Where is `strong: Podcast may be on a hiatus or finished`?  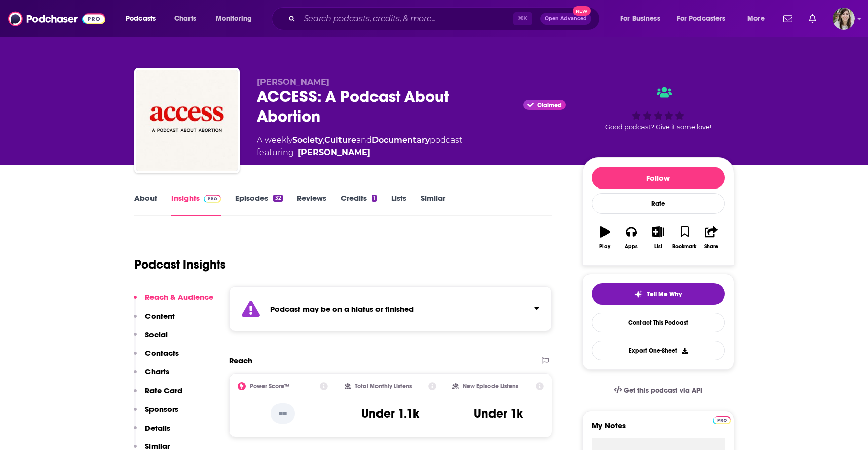
strong: Podcast may be on a hiatus or finished is located at coordinates (342, 309).